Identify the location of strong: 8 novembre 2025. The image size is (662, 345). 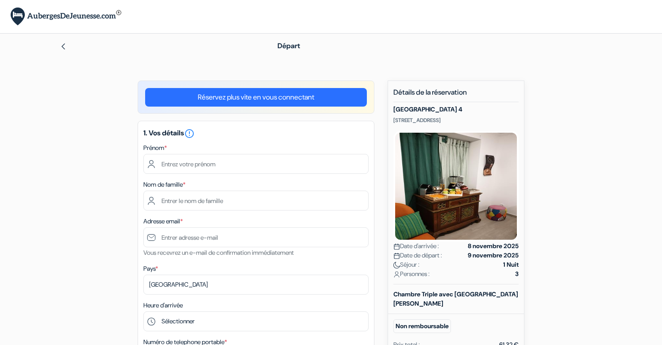
(493, 246).